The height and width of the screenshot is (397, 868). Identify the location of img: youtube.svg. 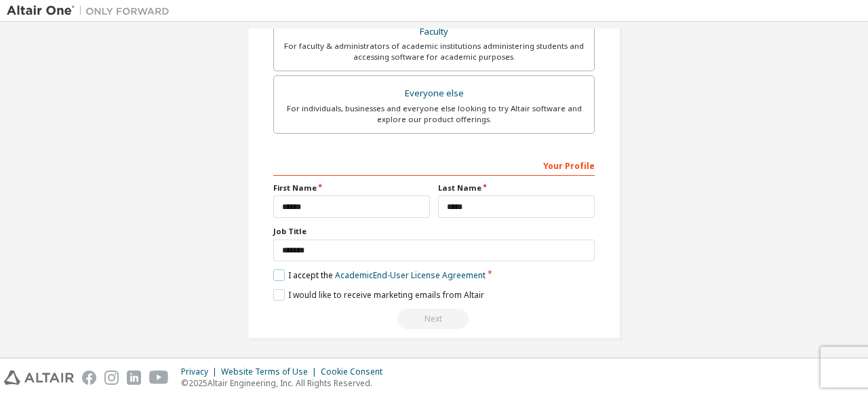
(159, 377).